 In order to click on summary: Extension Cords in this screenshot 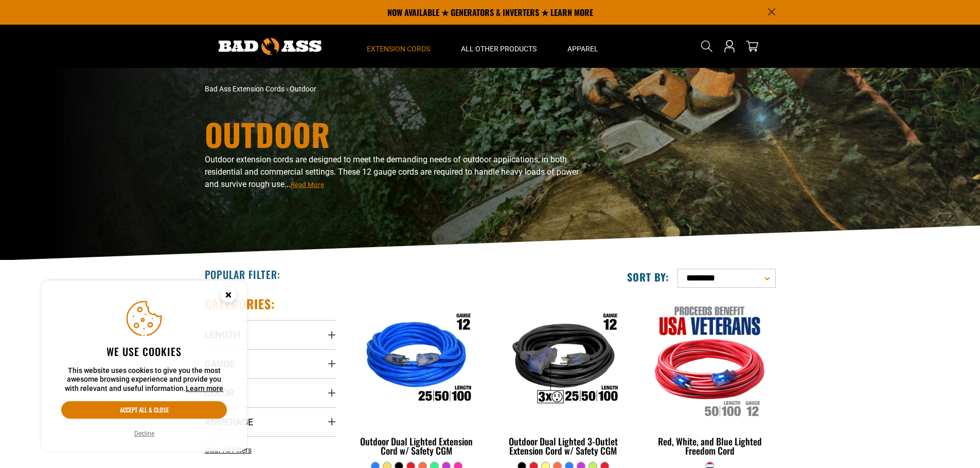, I will do `click(399, 46)`.